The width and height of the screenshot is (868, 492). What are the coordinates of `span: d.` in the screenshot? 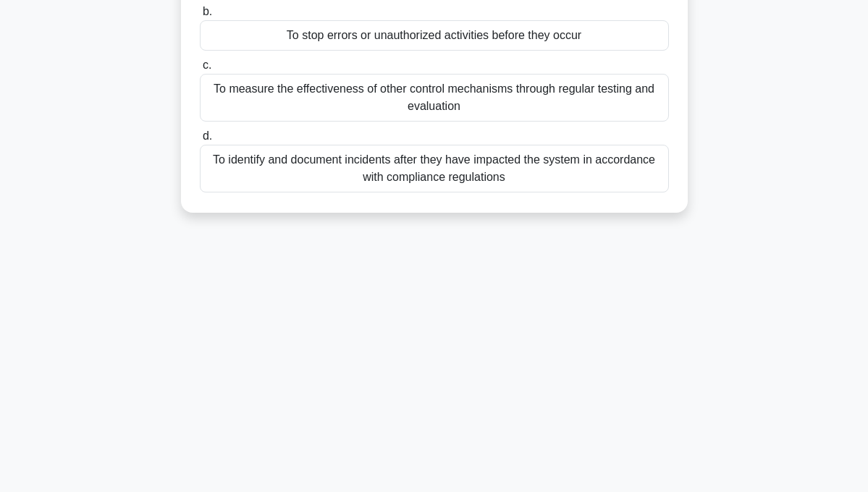 It's located at (207, 135).